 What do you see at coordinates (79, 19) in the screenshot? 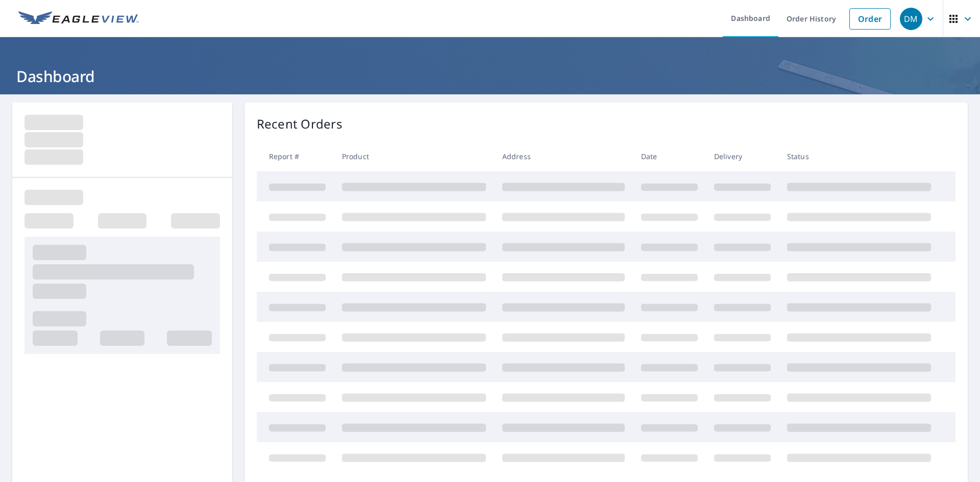
I see `img: EV Logo` at bounding box center [79, 19].